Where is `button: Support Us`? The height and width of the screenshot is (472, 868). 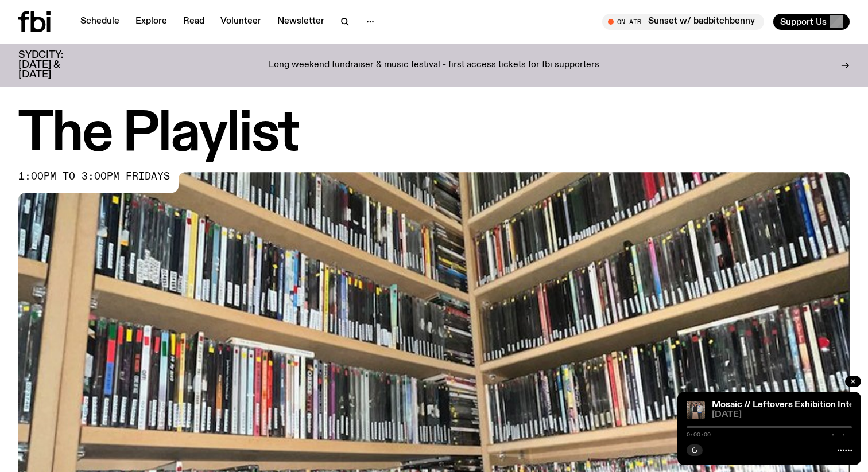
button: Support Us is located at coordinates (811, 22).